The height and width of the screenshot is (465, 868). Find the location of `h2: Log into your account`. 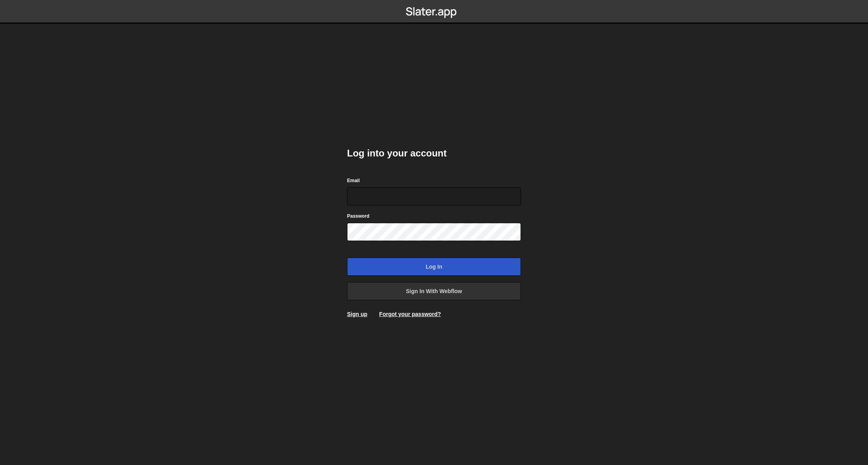

h2: Log into your account is located at coordinates (434, 153).